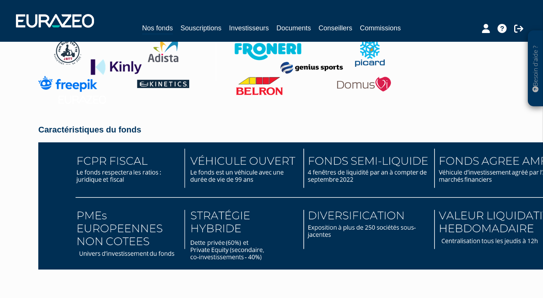 The height and width of the screenshot is (298, 543). Describe the element at coordinates (381, 28) in the screenshot. I see `a: Commissions` at that location.